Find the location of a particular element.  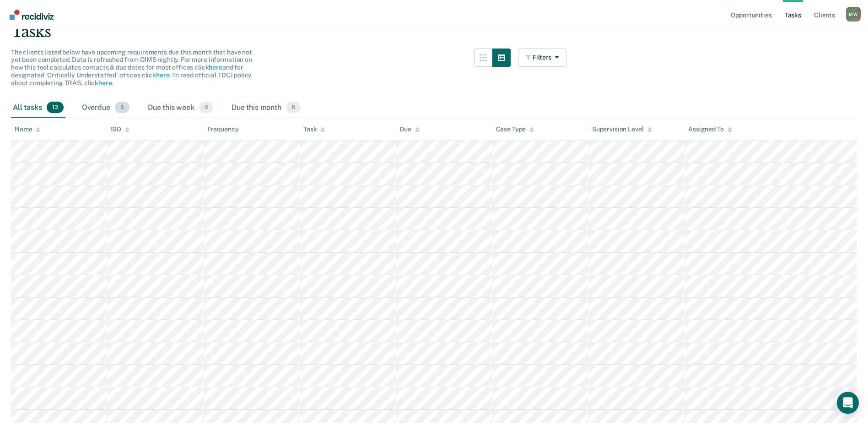

div: Supervision Level is located at coordinates (622, 129).